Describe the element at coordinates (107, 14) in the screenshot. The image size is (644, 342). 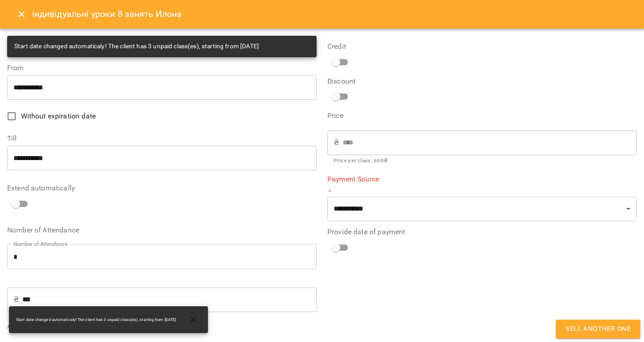
I see `h6: індивідуальні уроки 8 занять Илона` at that location.